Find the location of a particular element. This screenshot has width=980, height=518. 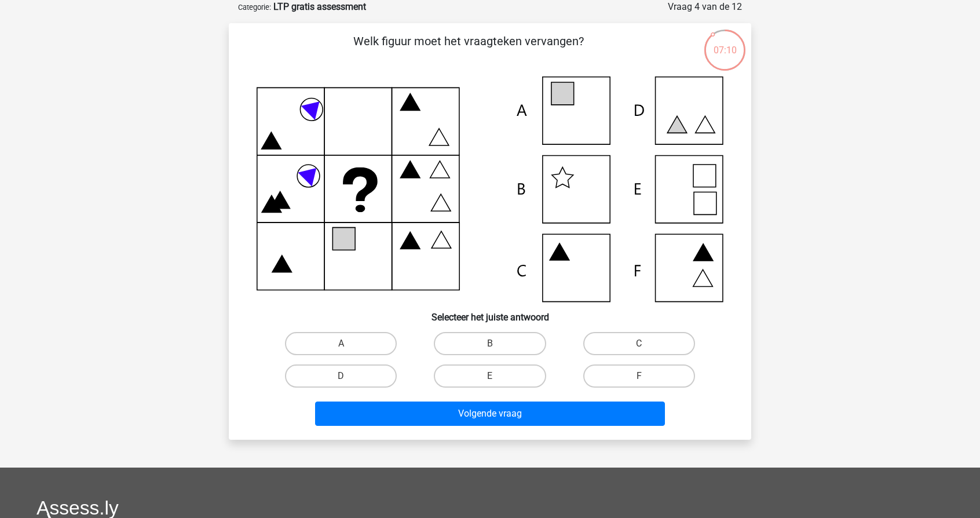

label: E is located at coordinates (490, 376).